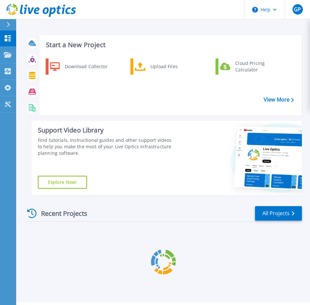 This screenshot has height=305, width=310. Describe the element at coordinates (171, 67) in the screenshot. I see `div: Upload Files` at that location.